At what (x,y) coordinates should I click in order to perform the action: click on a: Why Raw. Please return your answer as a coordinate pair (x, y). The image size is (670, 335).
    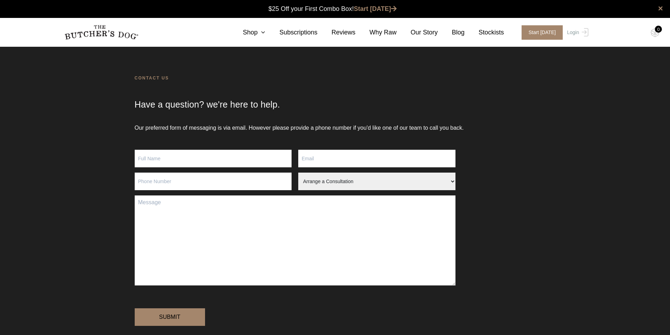
    Looking at the image, I should click on (376, 32).